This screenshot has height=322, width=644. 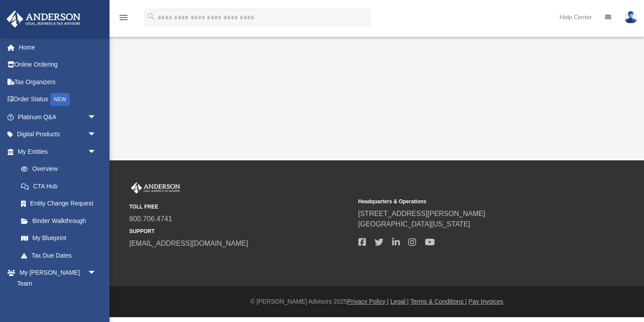 I want to click on a: Legal |, so click(x=400, y=301).